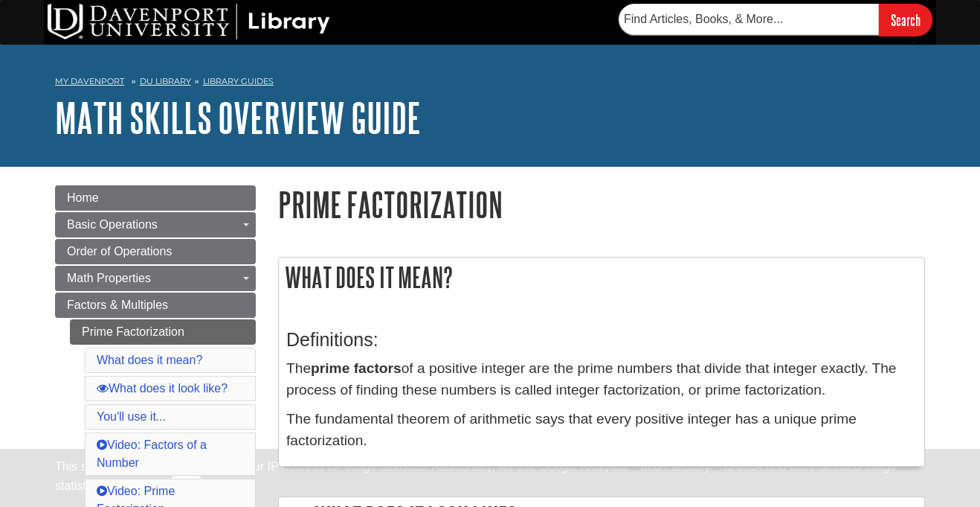  Describe the element at coordinates (775, 20) in the screenshot. I see `form: Searches DU Library's articles, books, and more` at that location.